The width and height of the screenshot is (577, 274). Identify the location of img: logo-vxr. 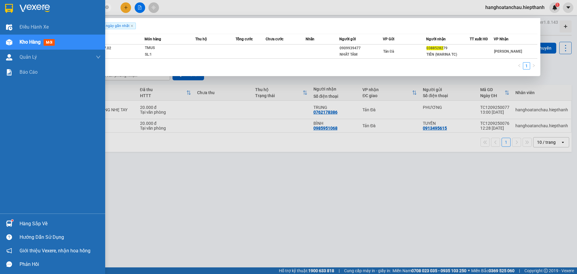
(9, 8).